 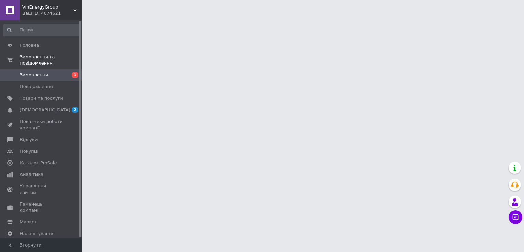 What do you see at coordinates (51, 60) in the screenshot?
I see `span: Замовлення та повідомлення` at bounding box center [51, 60].